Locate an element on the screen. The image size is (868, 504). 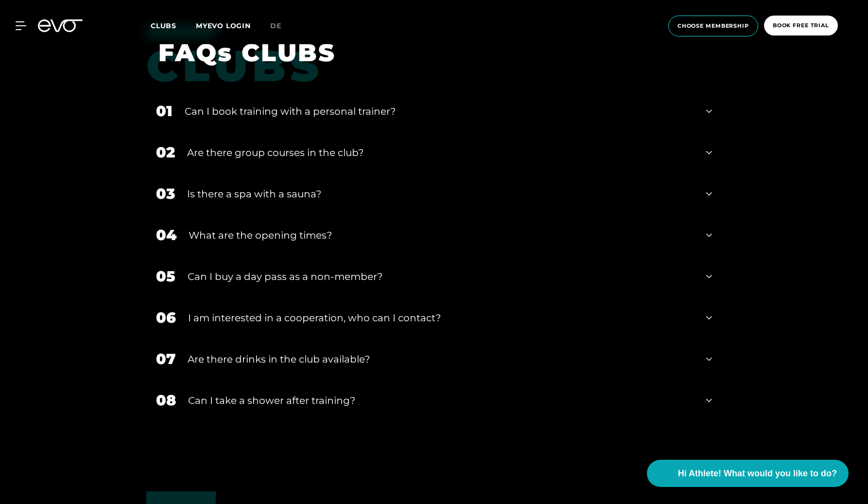
span: Hi Athlete! What would you like to do? is located at coordinates (758, 473).